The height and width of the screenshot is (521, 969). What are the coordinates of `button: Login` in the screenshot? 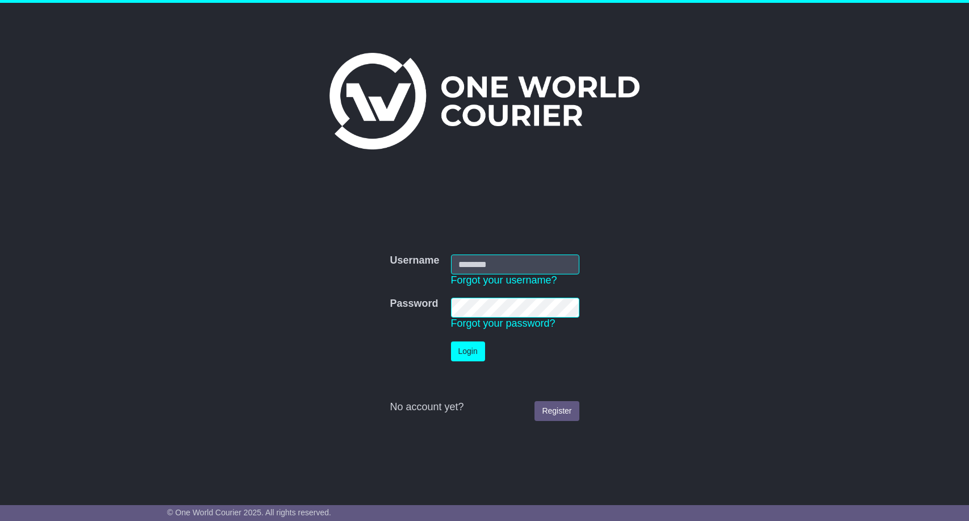 It's located at (468, 351).